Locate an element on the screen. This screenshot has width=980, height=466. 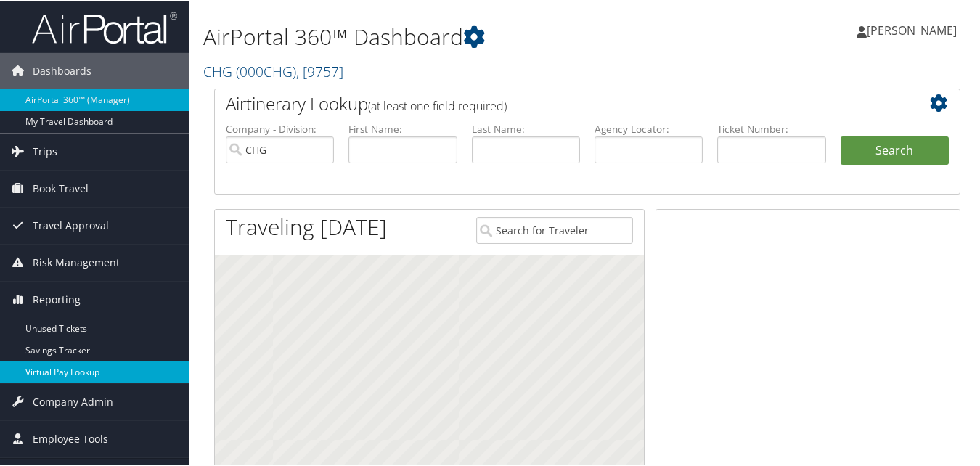
label: First Name: is located at coordinates (402, 128).